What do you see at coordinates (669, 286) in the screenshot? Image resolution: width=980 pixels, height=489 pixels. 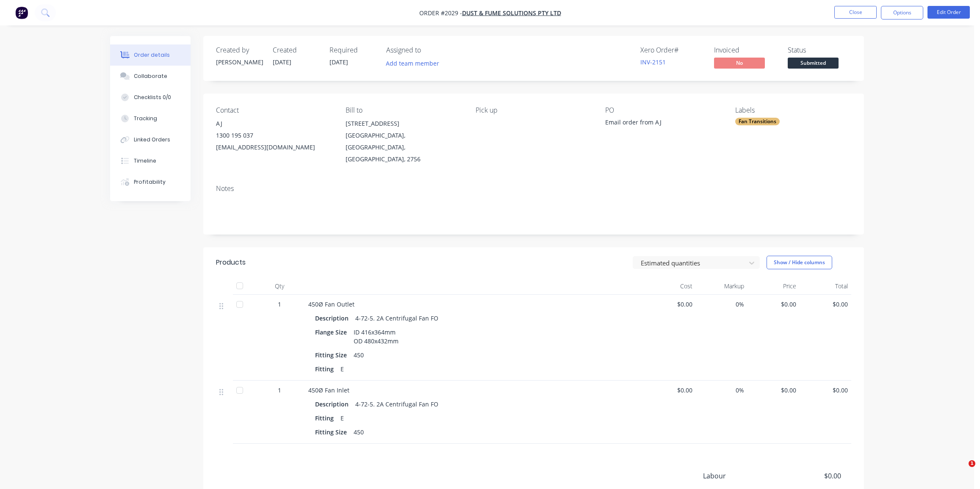 I see `div: Cost` at bounding box center [669, 286].